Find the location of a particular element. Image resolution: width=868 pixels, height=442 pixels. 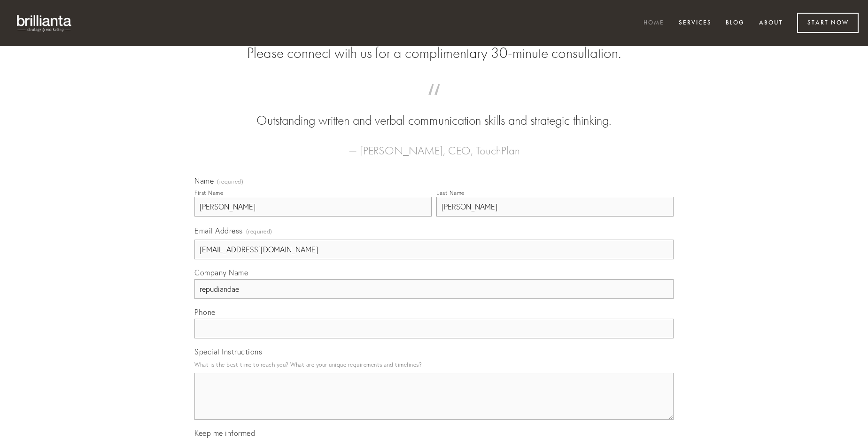

a: Home is located at coordinates (654, 23).